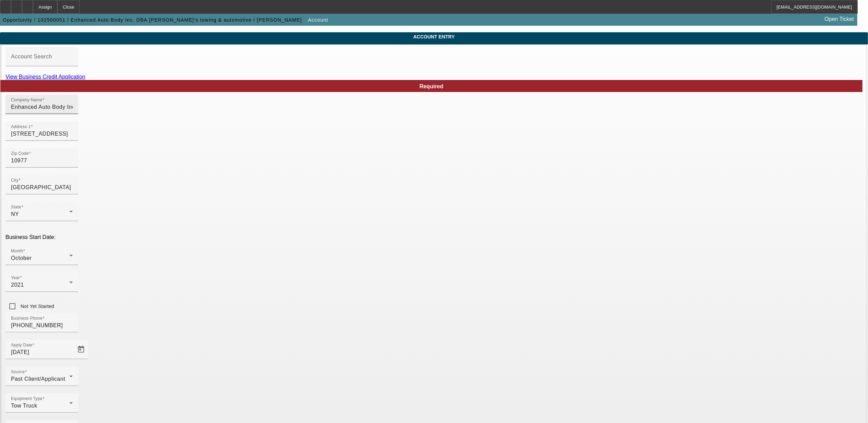 The image size is (868, 423). What do you see at coordinates (26, 100) in the screenshot?
I see `mat-label: Company Name` at bounding box center [26, 100].